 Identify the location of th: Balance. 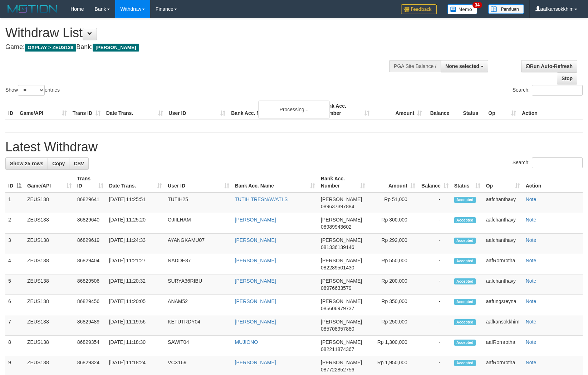
(442, 109).